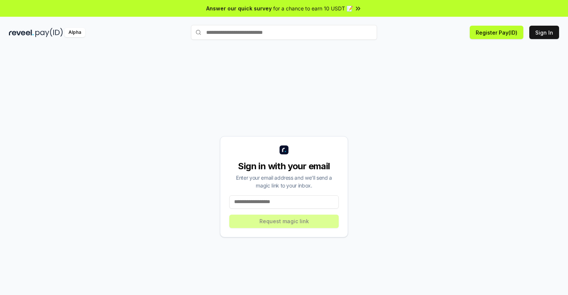 Image resolution: width=568 pixels, height=295 pixels. What do you see at coordinates (239, 8) in the screenshot?
I see `span: Answer our quick survey` at bounding box center [239, 8].